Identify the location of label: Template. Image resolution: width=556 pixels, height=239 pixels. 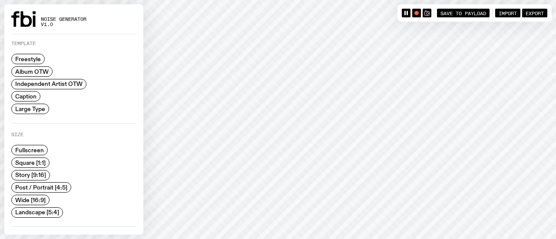
(23, 43).